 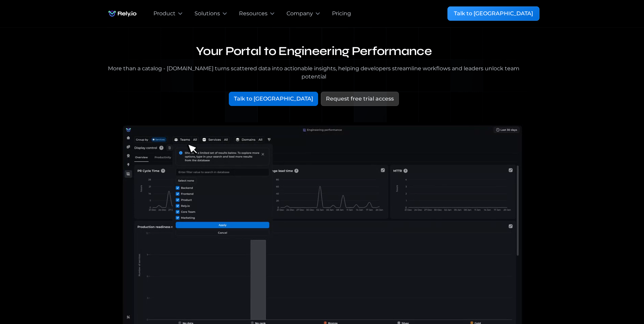 What do you see at coordinates (253, 14) in the screenshot?
I see `div: Resources` at bounding box center [253, 14].